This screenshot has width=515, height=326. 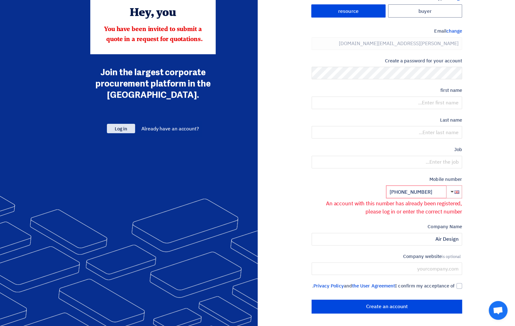 What do you see at coordinates (387, 132) in the screenshot?
I see `input: Enter last name...` at bounding box center [387, 132].